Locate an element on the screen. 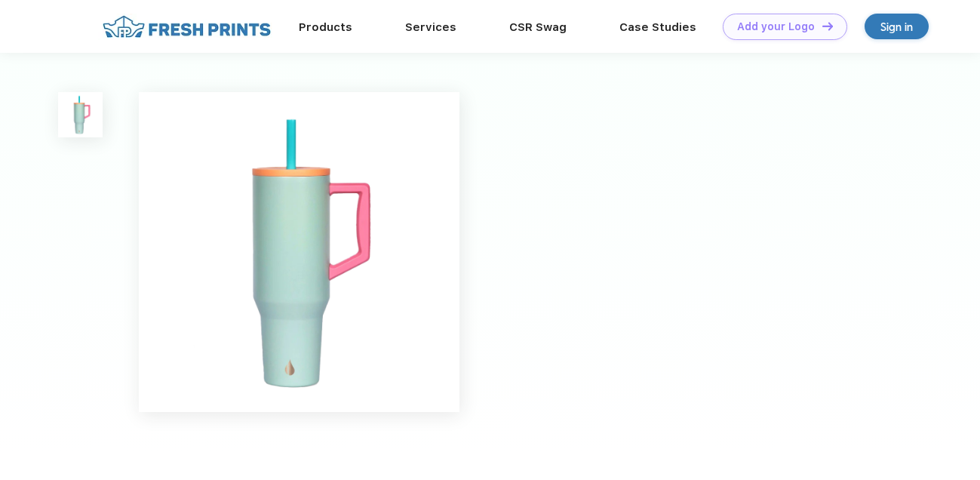 Image resolution: width=980 pixels, height=480 pixels. img: func=resize&h=100 is located at coordinates (81, 115).